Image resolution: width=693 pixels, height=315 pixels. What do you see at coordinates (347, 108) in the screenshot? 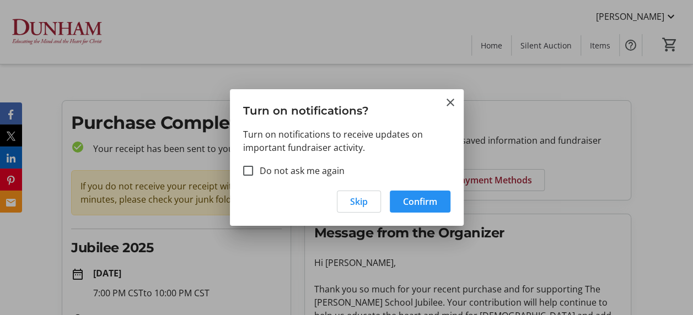
I see `h3: Turn on notifications?` at bounding box center [347, 108].